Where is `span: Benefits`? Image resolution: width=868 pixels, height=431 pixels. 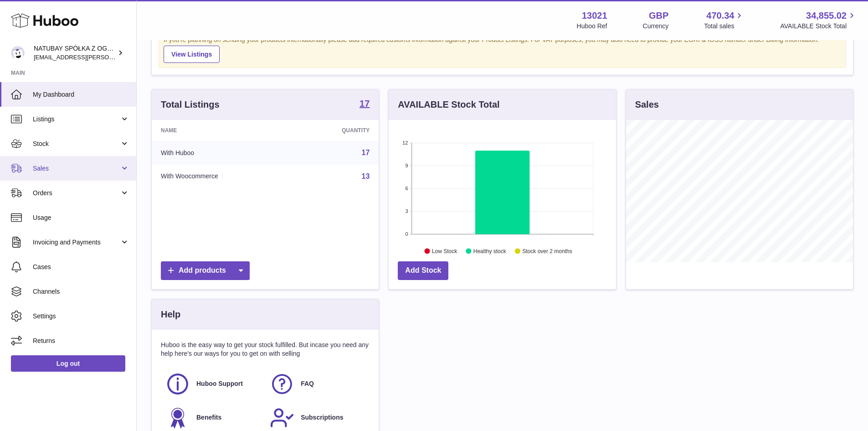
span: Benefits is located at coordinates (209, 417).